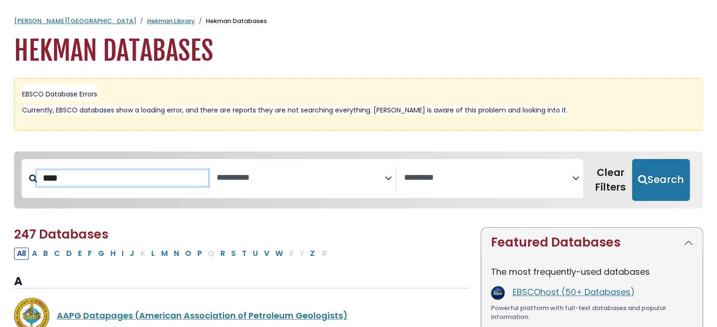  Describe the element at coordinates (123, 253) in the screenshot. I see `button: Filter Results I` at that location.